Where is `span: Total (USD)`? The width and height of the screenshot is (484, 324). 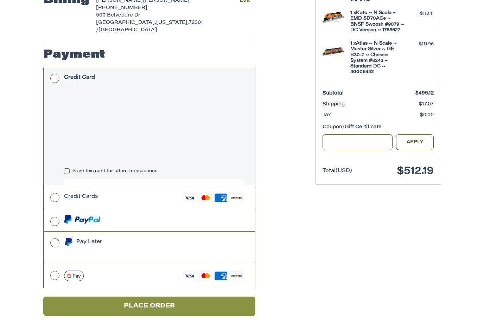 span: Total (USD) is located at coordinates (337, 172).